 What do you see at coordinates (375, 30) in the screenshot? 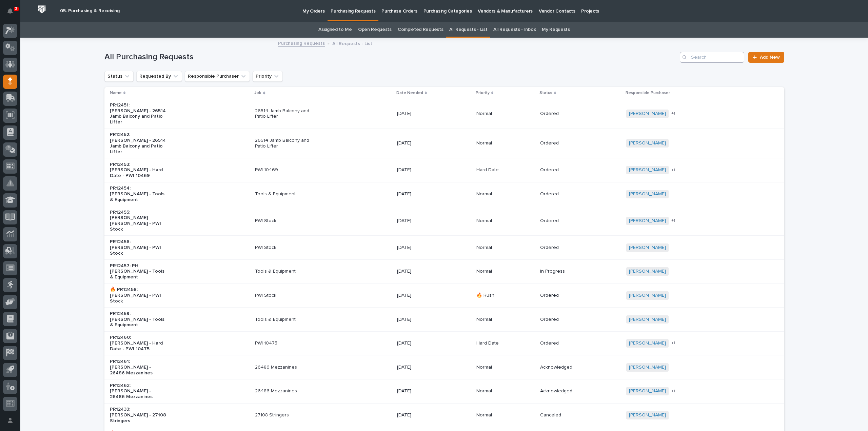
I see `a: Open Requests` at bounding box center [375, 30].